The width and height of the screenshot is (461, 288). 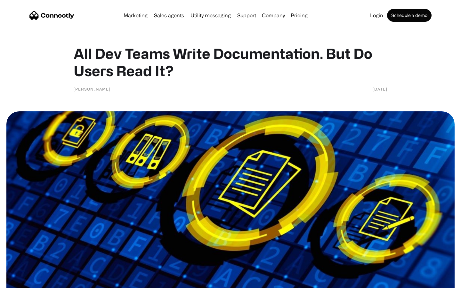 What do you see at coordinates (246, 15) in the screenshot?
I see `a: Support` at bounding box center [246, 15].